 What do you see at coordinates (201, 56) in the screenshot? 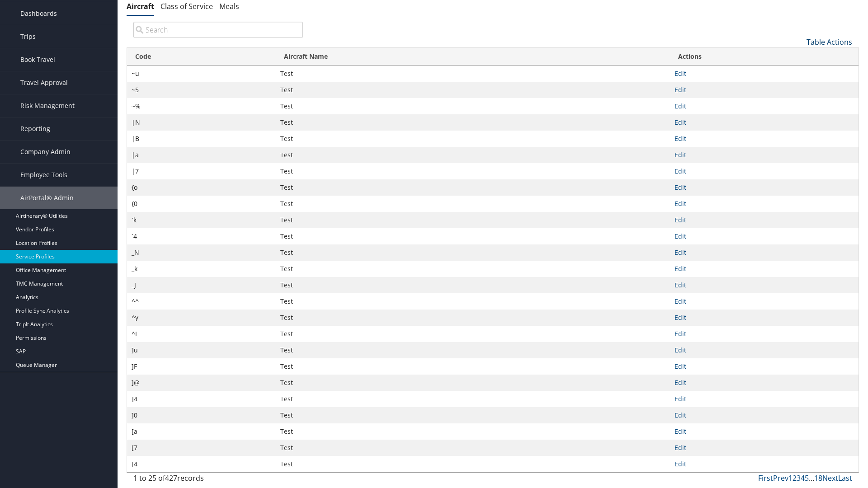
I see `th: Code: activate to sort column ascending` at bounding box center [201, 56].